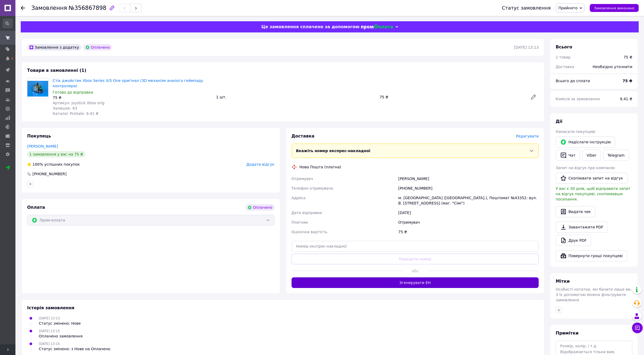 The width and height of the screenshot is (644, 355). Describe the element at coordinates (568, 155) in the screenshot. I see `button: Чат` at that location.